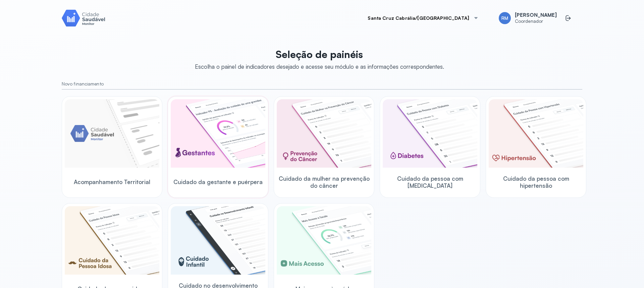 The height and width of the screenshot is (288, 644). Describe the element at coordinates (324, 240) in the screenshot. I see `img: healthcare-greater-access.png` at that location.